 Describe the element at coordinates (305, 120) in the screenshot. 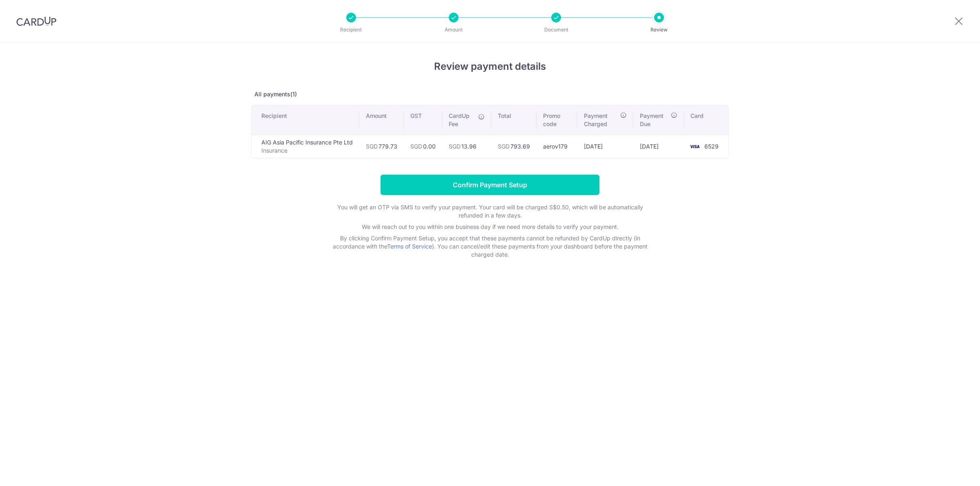

I see `th: Recipient` at that location.